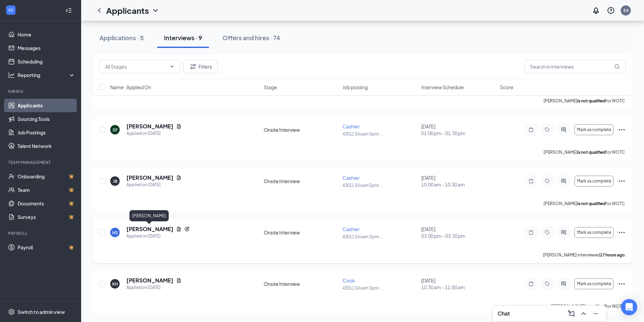 The width and height of the screenshot is (644, 322). What do you see at coordinates (46, 146) in the screenshot?
I see `a: Talent Network` at bounding box center [46, 146].